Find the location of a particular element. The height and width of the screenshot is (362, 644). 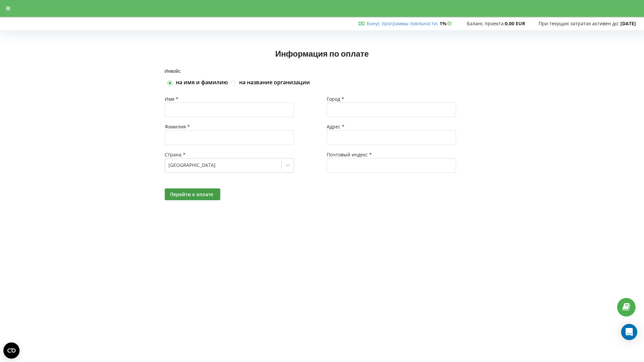

span: Фамилия * is located at coordinates (177, 126).